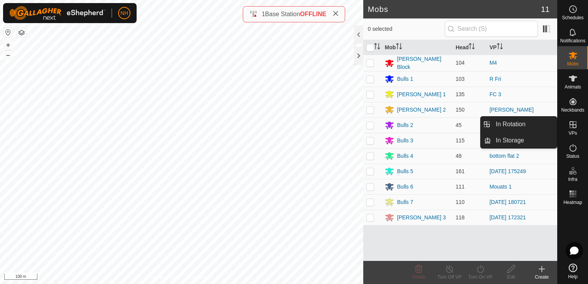 This screenshot has width=588, height=284. I want to click on span: 0 selected, so click(406, 29).